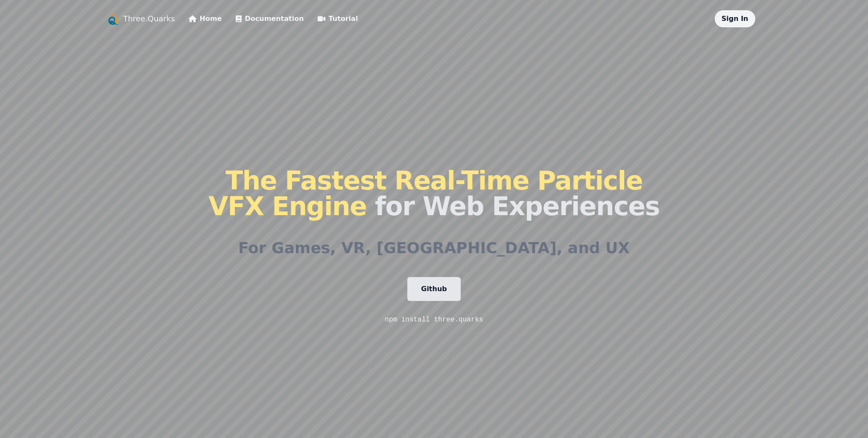  What do you see at coordinates (205, 19) in the screenshot?
I see `a: Home` at bounding box center [205, 19].